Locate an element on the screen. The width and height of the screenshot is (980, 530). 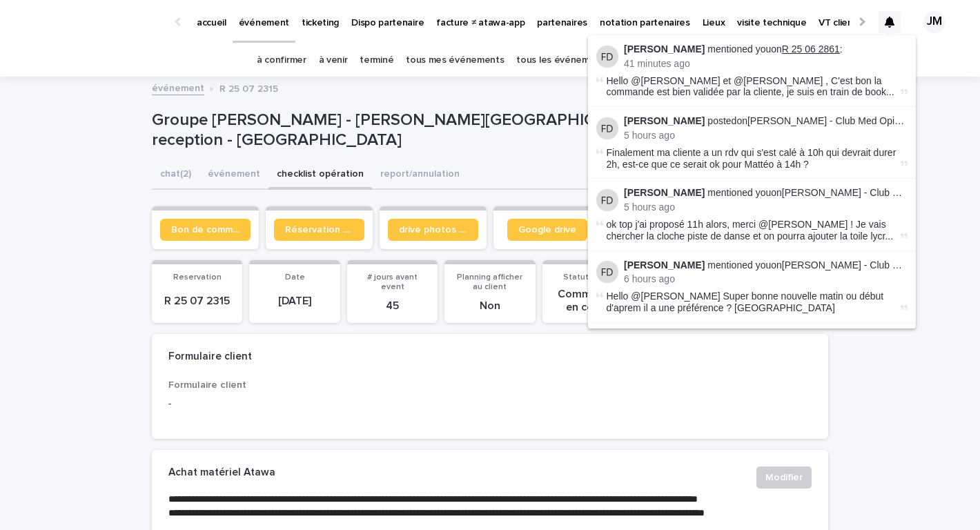
span: Formulaire client is located at coordinates (207, 385).